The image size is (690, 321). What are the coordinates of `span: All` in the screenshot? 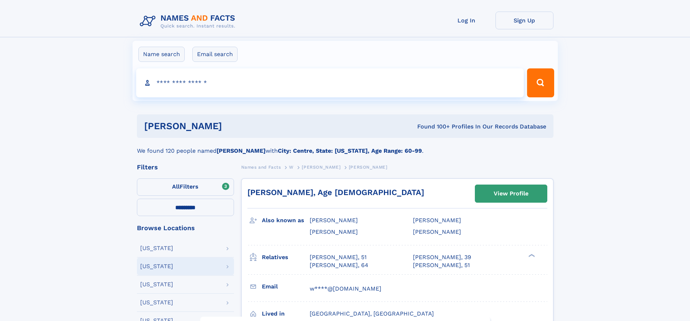 It's located at (176, 186).